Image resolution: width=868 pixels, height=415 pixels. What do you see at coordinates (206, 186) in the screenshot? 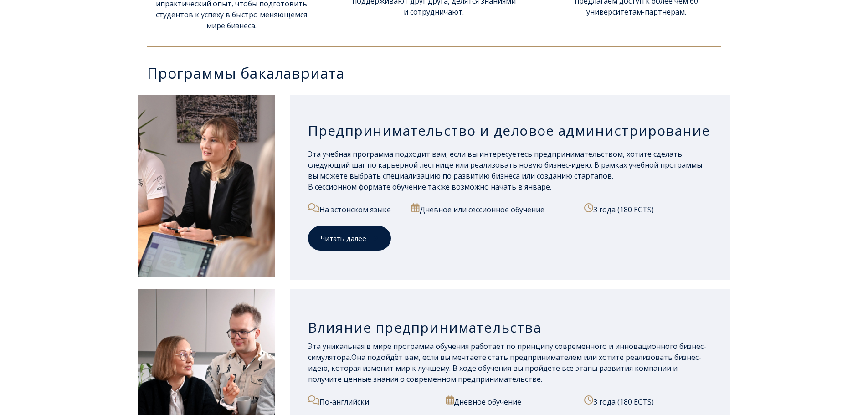
I see `img: Предпринимательство и деловое администрирование` at bounding box center [206, 186].